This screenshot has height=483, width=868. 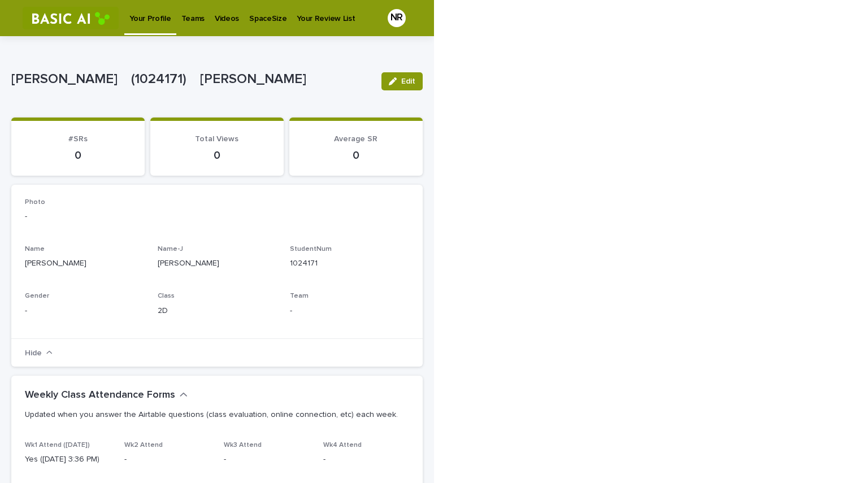 I want to click on button: Weekly Class Attendance Forms, so click(x=106, y=395).